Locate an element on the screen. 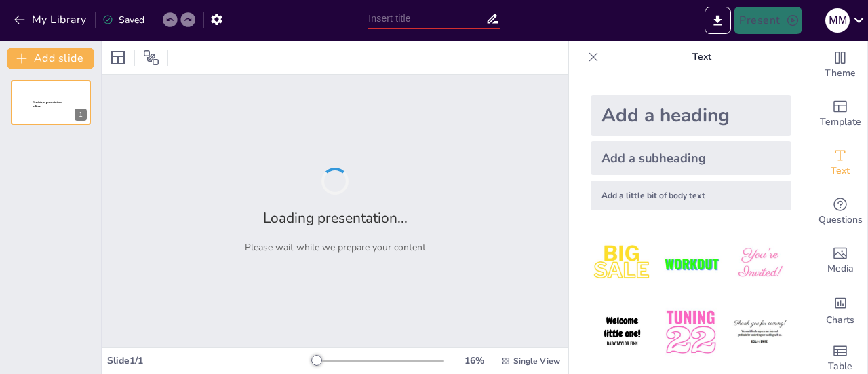 Image resolution: width=868 pixels, height=374 pixels. span: Charts is located at coordinates (841, 320).